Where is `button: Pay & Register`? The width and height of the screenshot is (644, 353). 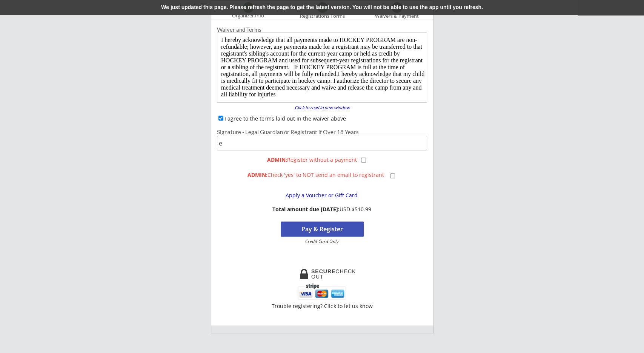 button: Pay & Register is located at coordinates (322, 229).